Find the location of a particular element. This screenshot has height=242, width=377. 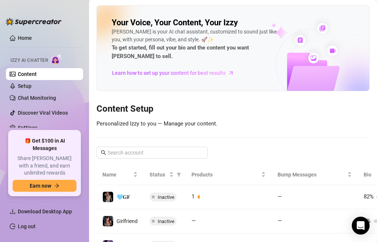

div: Open Intercom Messenger is located at coordinates (361, 225).